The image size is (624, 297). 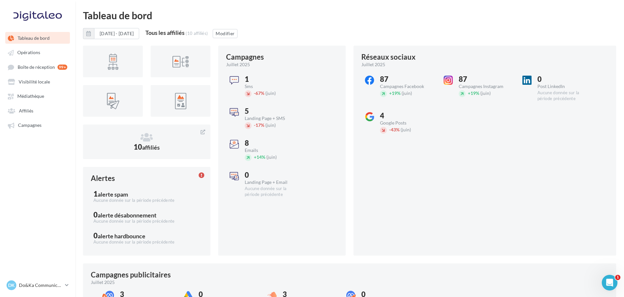 I want to click on span: Tableau de bord, so click(x=34, y=38).